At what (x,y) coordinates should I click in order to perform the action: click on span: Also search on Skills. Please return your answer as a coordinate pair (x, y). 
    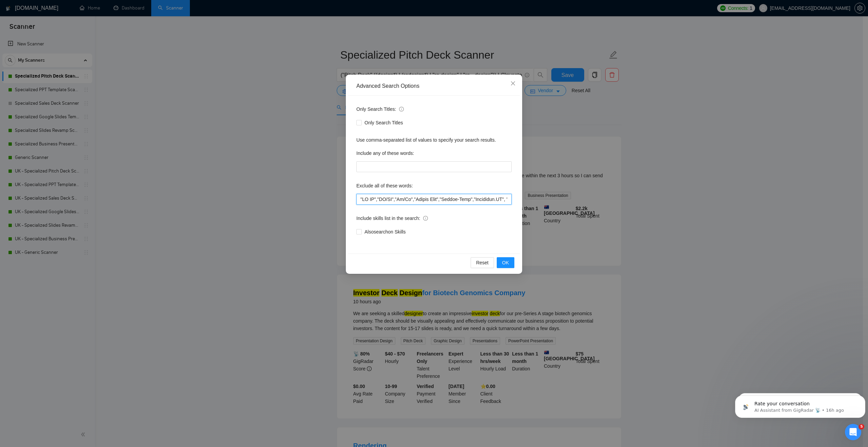
    Looking at the image, I should click on (385, 232).